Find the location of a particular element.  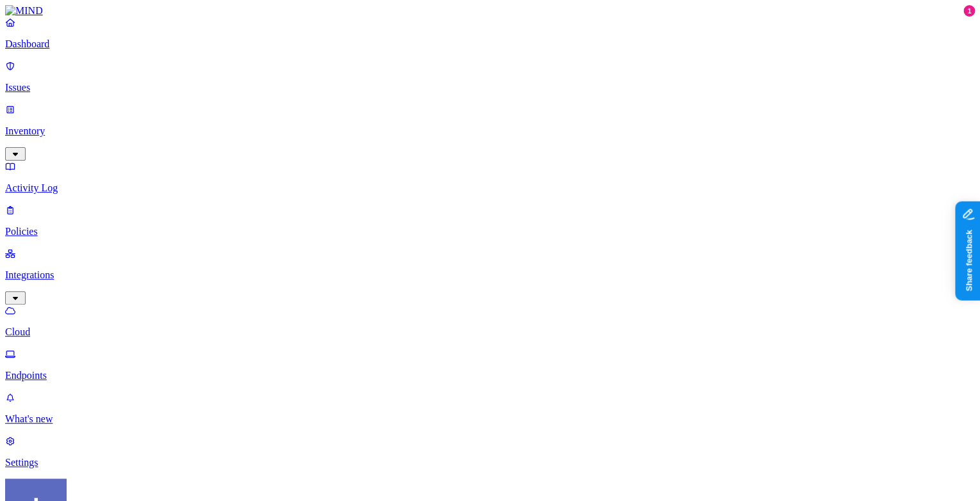

a: Settings is located at coordinates (490, 452).